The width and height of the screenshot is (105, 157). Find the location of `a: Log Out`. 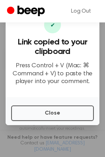

a: Log Out is located at coordinates (81, 11).